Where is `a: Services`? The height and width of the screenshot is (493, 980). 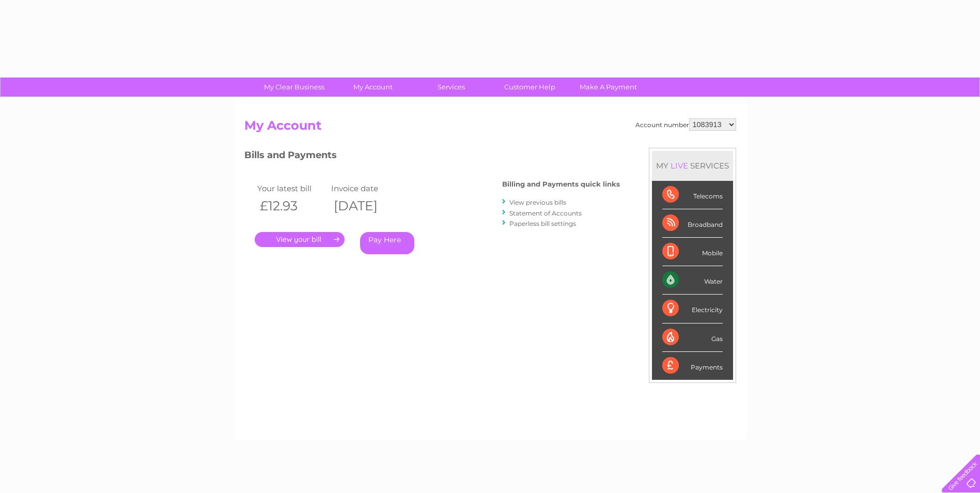 a: Services is located at coordinates (451, 87).